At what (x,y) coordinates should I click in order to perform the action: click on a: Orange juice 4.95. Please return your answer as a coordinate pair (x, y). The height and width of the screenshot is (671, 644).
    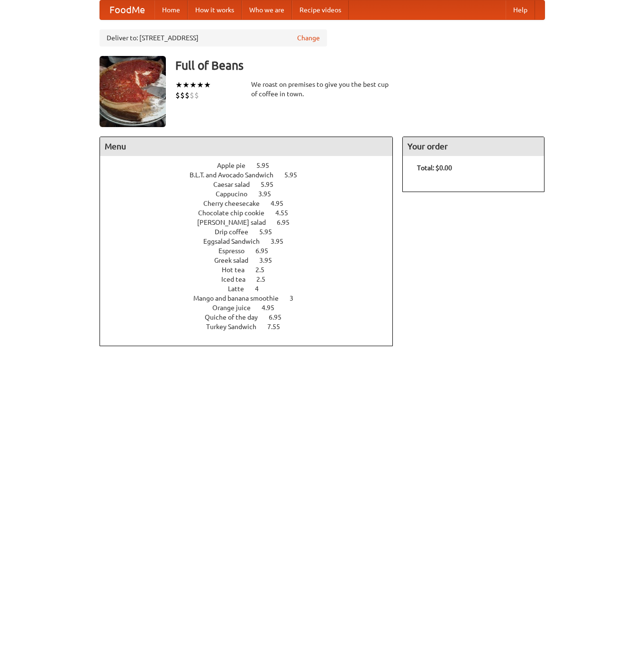
    Looking at the image, I should click on (252, 307).